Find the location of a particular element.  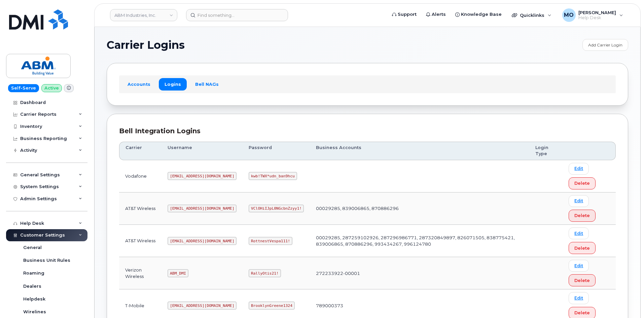

code: ABM_DMI is located at coordinates (177, 273).